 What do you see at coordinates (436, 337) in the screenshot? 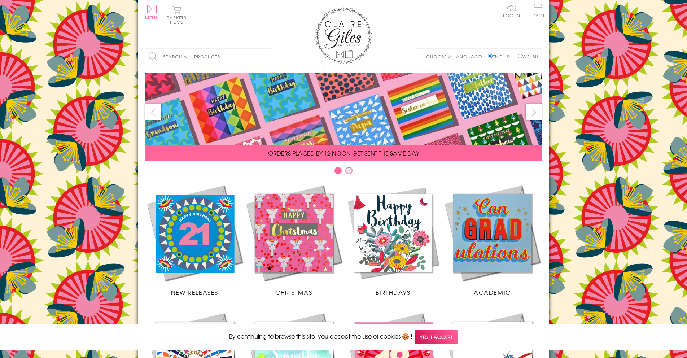
I see `span: Yes, I accept` at bounding box center [436, 337].